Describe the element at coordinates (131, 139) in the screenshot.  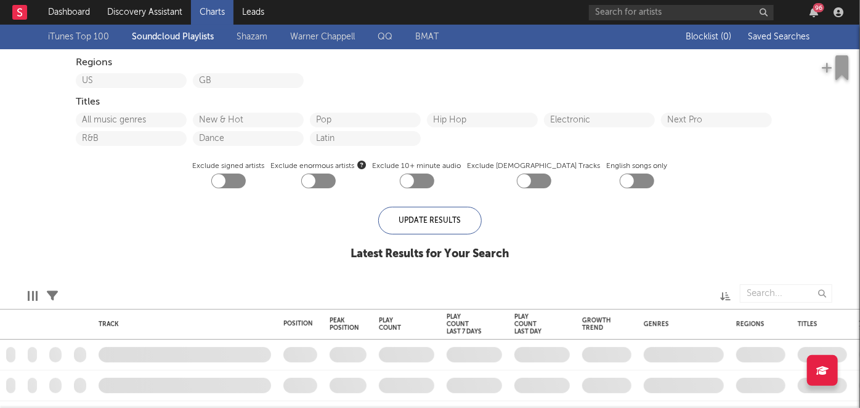
I see `button: R&B` at that location.